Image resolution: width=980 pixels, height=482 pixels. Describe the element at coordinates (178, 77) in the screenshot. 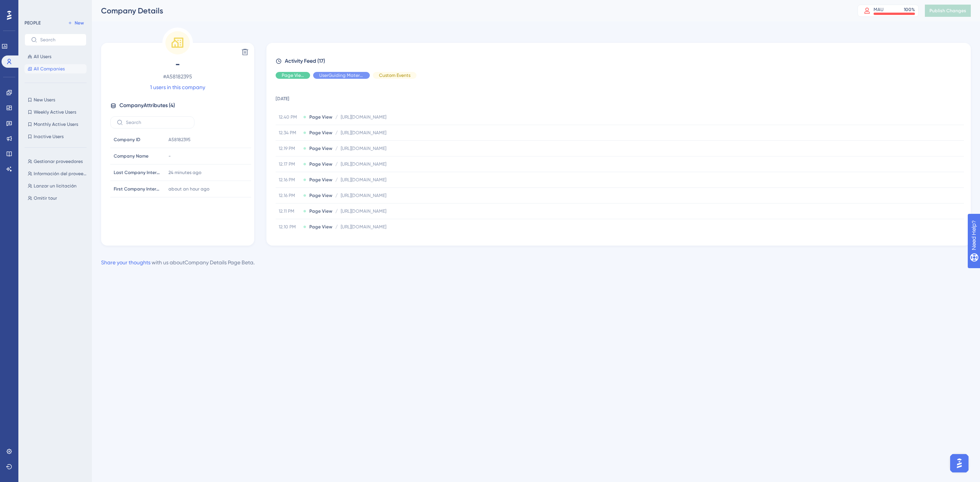

I see `span: # A58182395` at that location.